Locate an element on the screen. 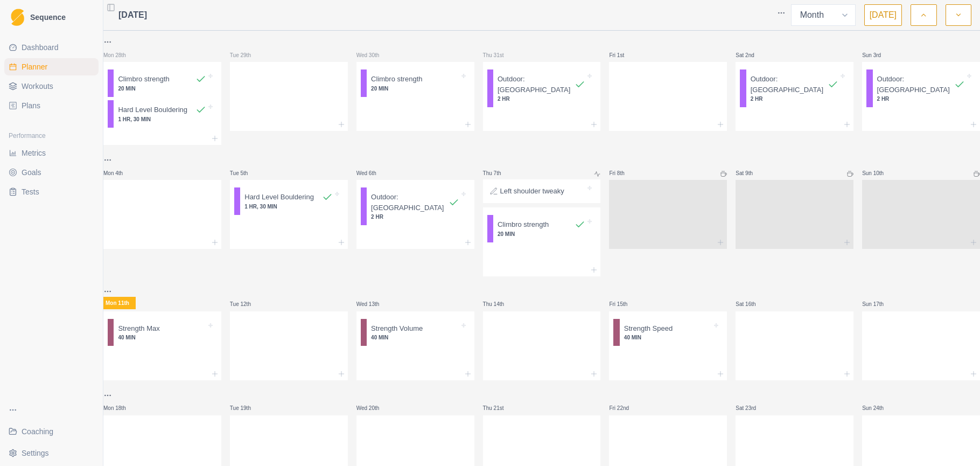  p: Tue 29th is located at coordinates (246, 55).